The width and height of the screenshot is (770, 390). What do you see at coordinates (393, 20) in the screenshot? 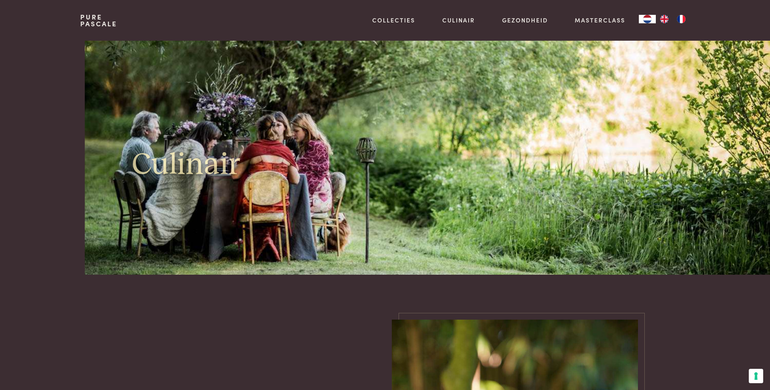
I see `a: Collecties` at bounding box center [393, 20].